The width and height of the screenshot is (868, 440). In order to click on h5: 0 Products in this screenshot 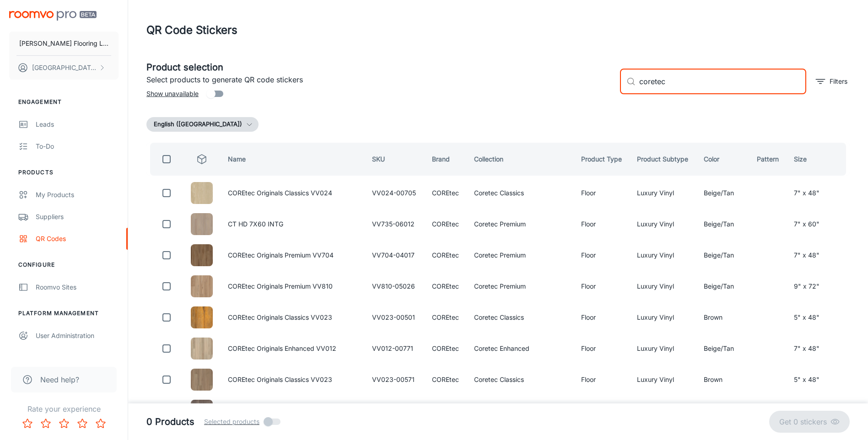, I will do `click(170, 421)`.